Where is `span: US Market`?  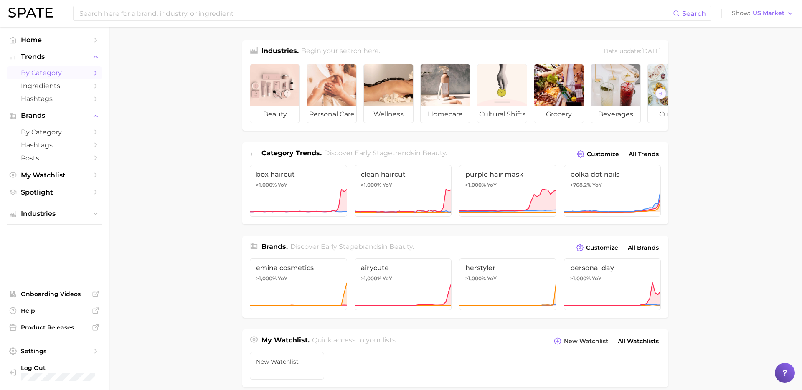 span: US Market is located at coordinates (768, 13).